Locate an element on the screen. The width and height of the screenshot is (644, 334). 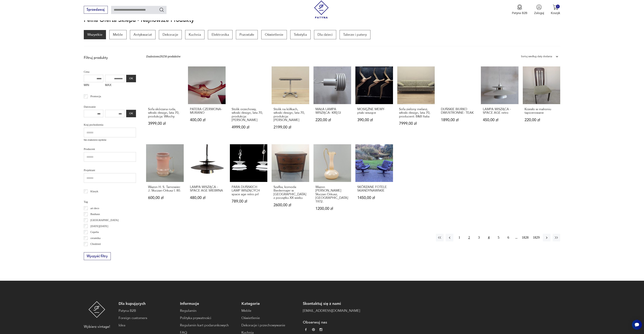
p: art deco is located at coordinates (95, 208).